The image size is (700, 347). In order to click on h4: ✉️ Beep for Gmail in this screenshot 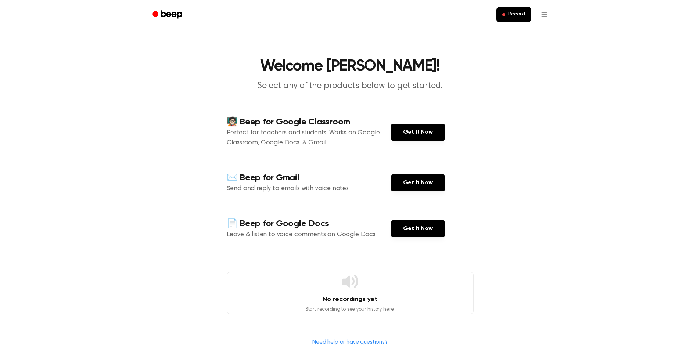, I will do `click(309, 178)`.